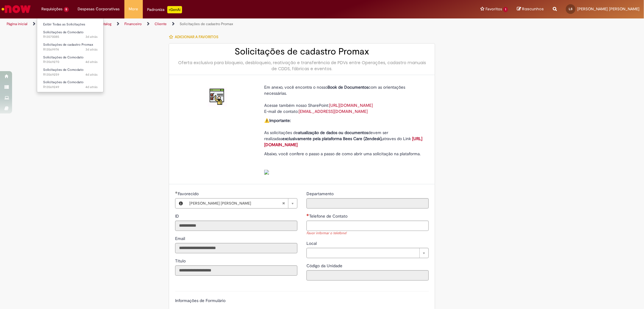 The height and width of the screenshot is (309, 644). Describe the element at coordinates (91, 87) in the screenshot. I see `time: 26/09/2025 09:05:01` at that location.